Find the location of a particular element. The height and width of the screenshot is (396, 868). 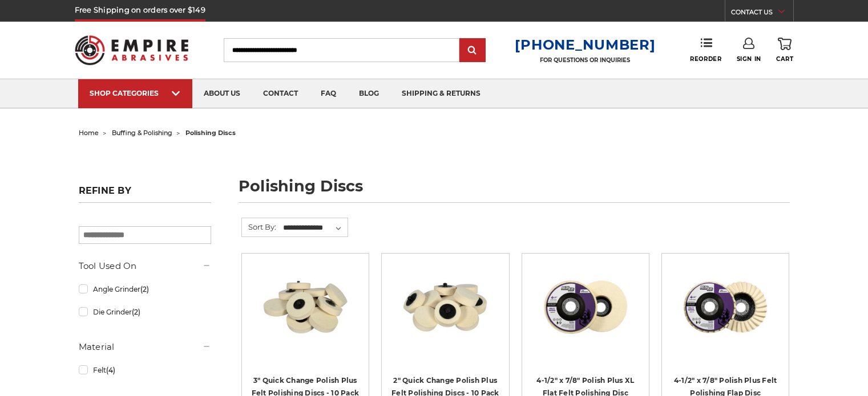

h1: polishing discs is located at coordinates (514, 190).